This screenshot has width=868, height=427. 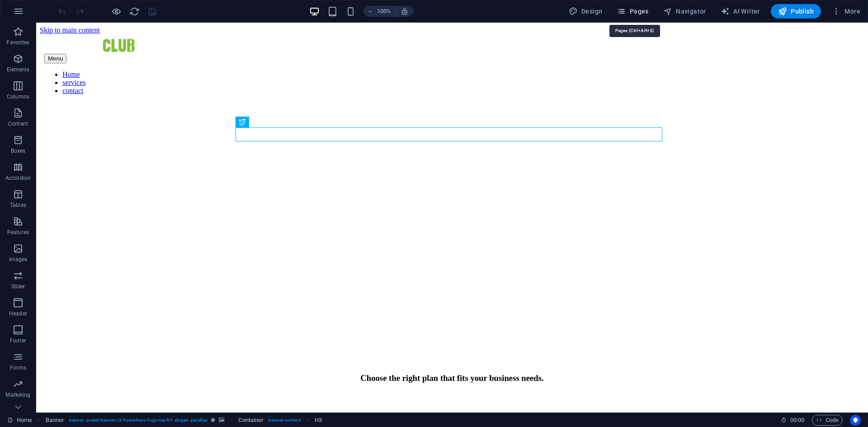 I want to click on span: Pages, so click(x=632, y=11).